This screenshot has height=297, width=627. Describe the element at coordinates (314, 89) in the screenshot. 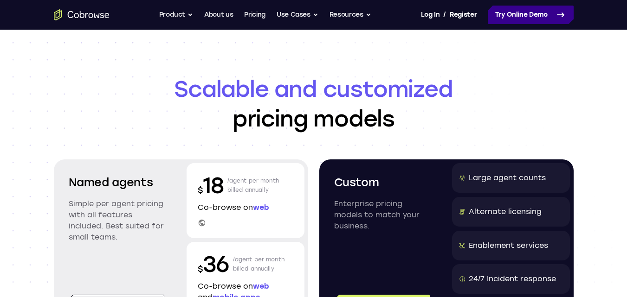

I see `span: Scalable and customized` at that location.